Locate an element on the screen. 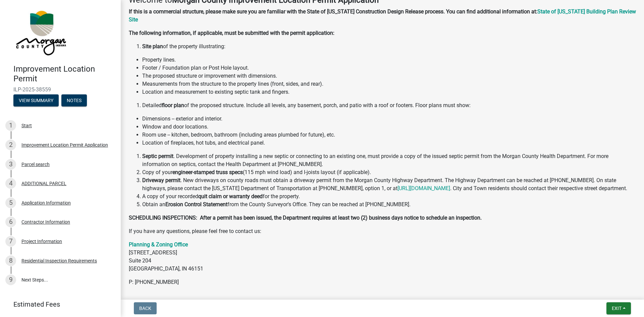 The image size is (644, 317). li: Location and measurement to existing septic tank and fingers. is located at coordinates (389, 92).